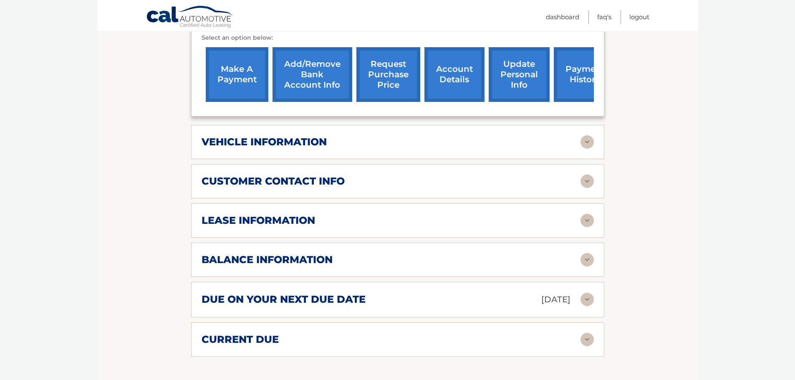  Describe the element at coordinates (585, 74) in the screenshot. I see `a: payment history` at that location.